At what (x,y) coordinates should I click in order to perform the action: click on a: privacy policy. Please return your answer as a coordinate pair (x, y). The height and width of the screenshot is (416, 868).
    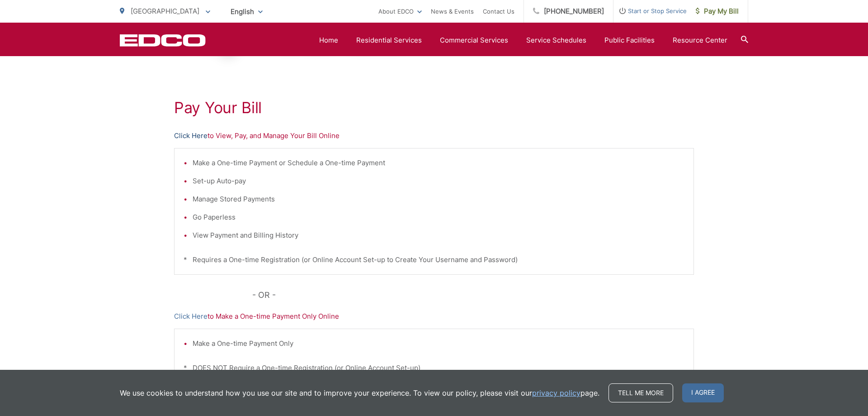
    Looking at the image, I should click on (556, 393).